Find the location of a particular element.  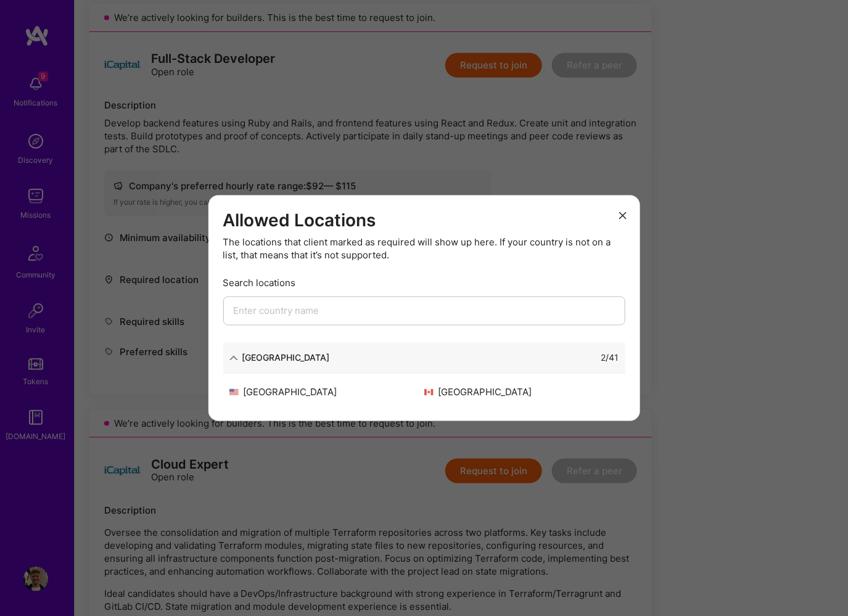

input: Enter country name is located at coordinates (424, 311).